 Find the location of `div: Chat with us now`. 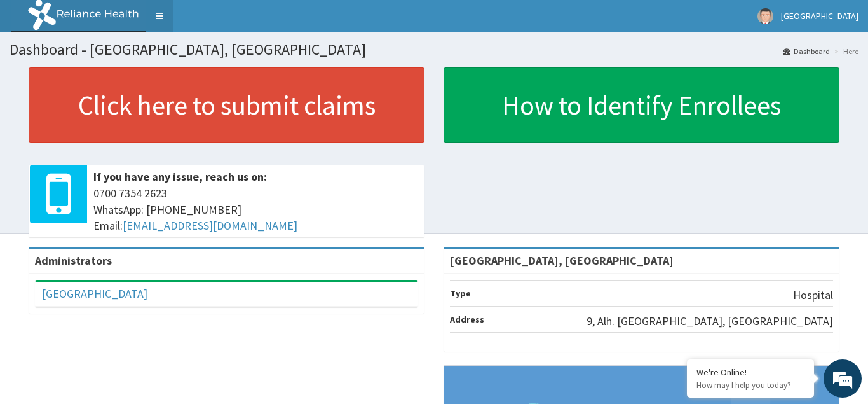

div: Chat with us now is located at coordinates (140, 79).